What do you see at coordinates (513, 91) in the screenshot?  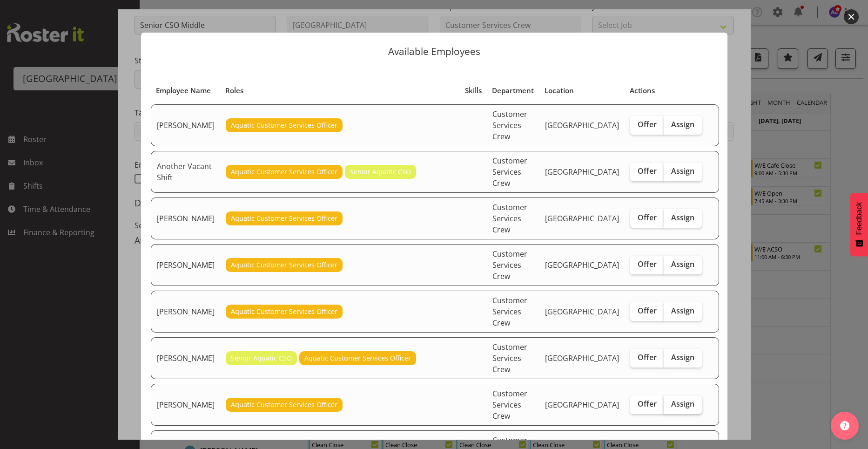 I see `span: Department` at bounding box center [513, 91].